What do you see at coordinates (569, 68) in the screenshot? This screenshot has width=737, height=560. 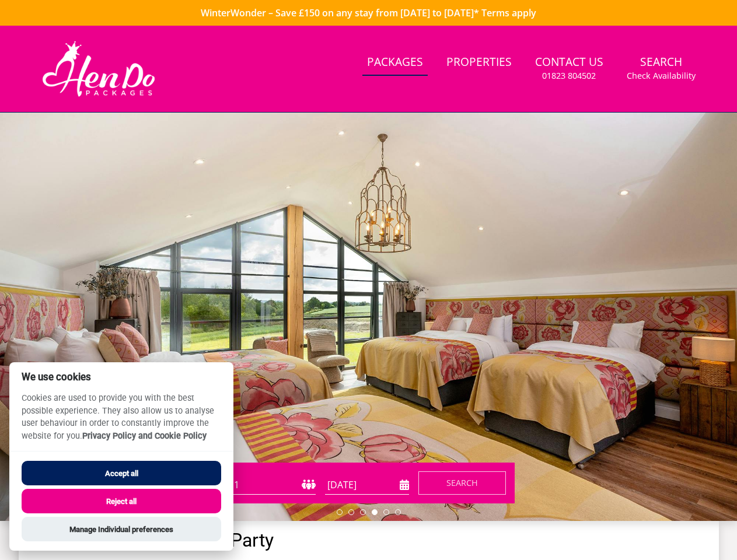 I see `a: Contact Us01823 804502` at bounding box center [569, 68].